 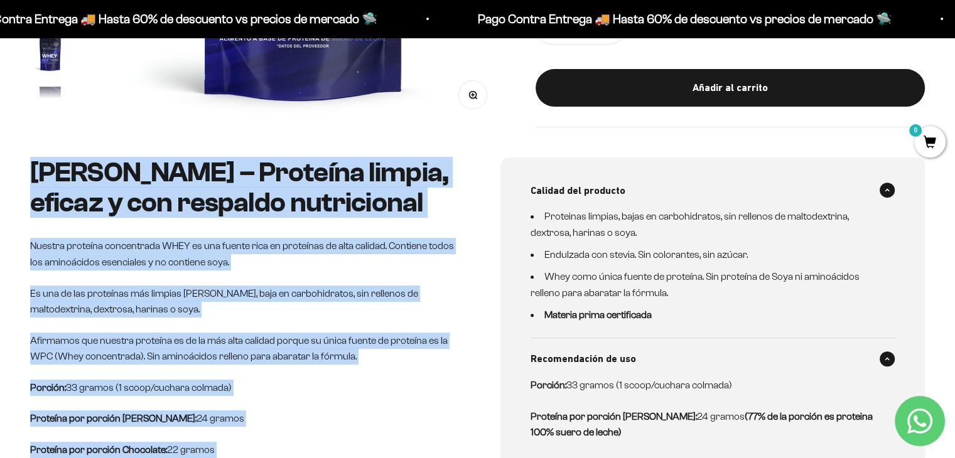 I want to click on a: 0, so click(x=930, y=143).